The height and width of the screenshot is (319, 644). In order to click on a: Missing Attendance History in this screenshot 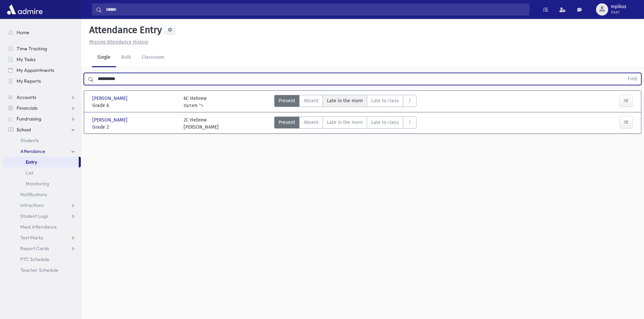, I will do `click(117, 42)`.